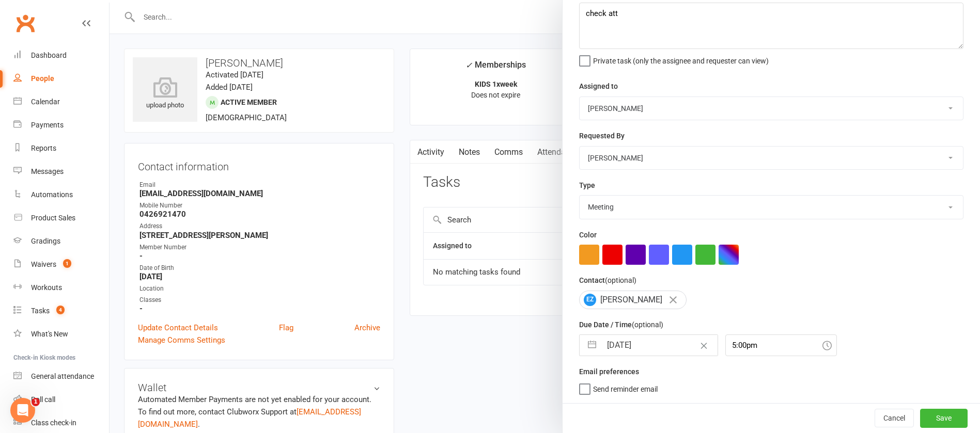 The height and width of the screenshot is (433, 980). Describe the element at coordinates (46, 241) in the screenshot. I see `div: Gradings` at that location.